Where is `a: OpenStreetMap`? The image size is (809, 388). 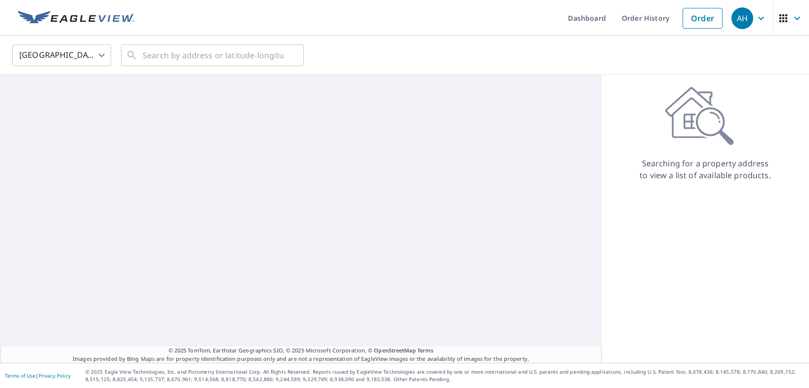
a: OpenStreetMap is located at coordinates (394, 350).